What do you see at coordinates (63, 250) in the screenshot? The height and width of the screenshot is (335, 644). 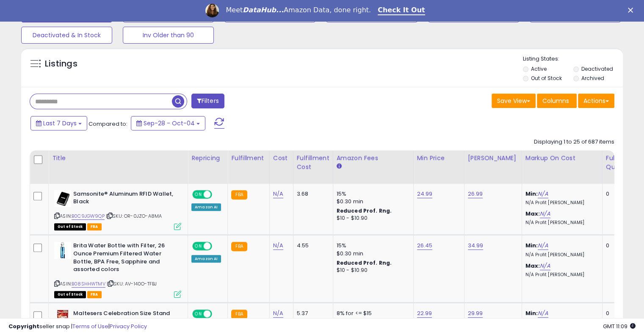 I see `img: 31oDY47nI5L._SL40_.jpg` at bounding box center [63, 250].